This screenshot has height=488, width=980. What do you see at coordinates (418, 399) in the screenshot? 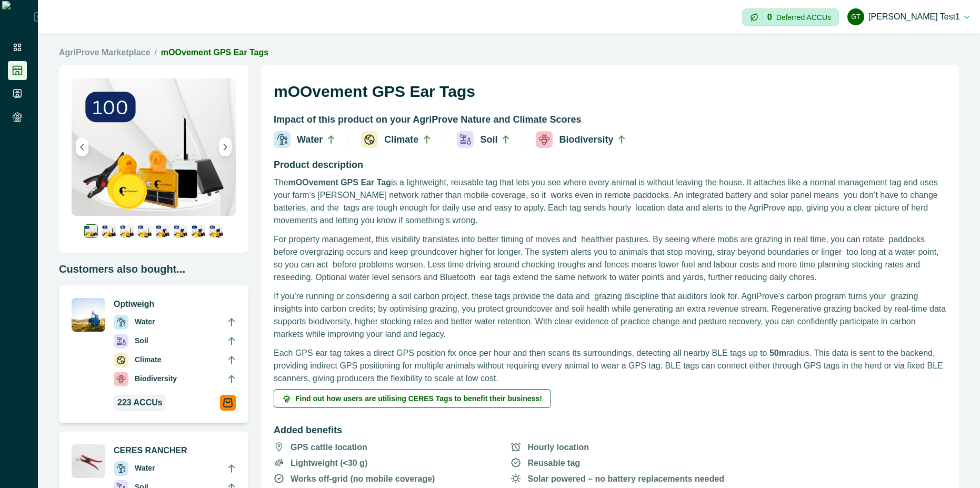
I see `span: Find out how users are utilising CERES Tags to benefit their business!` at bounding box center [418, 399].